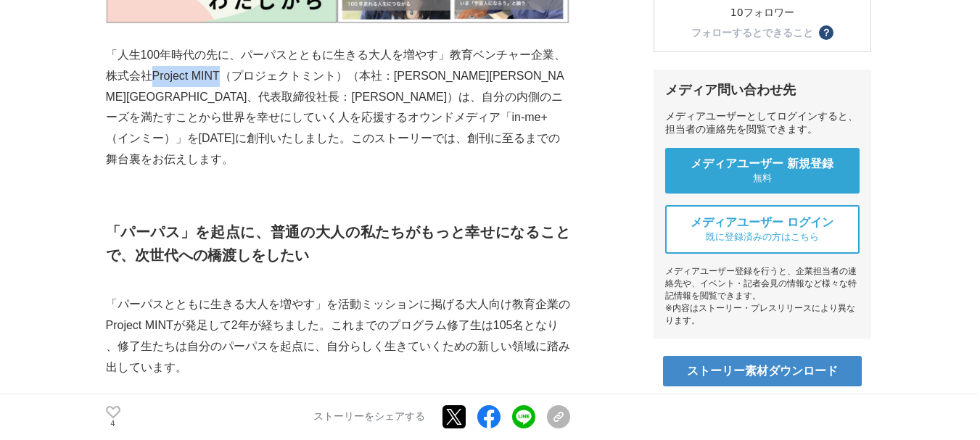  I want to click on div: メディアユーザーとしてログインすると、担当者の連絡先を閲覧できます。, so click(762, 123).